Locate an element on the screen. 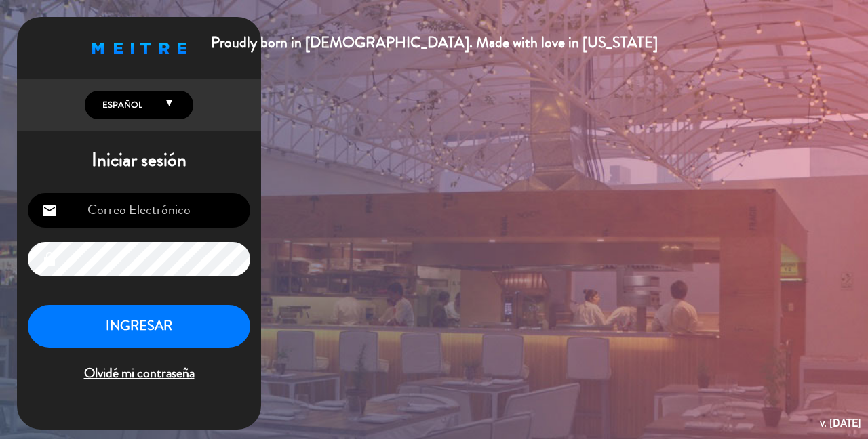 This screenshot has width=868, height=439. span: Olvidé mi contraseña is located at coordinates (140, 374).